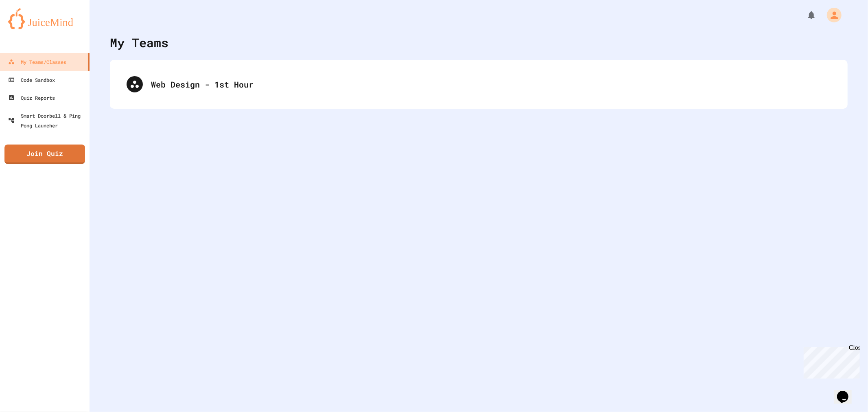 The height and width of the screenshot is (412, 868). What do you see at coordinates (45, 19) in the screenshot?
I see `img: logo-orange.svg` at bounding box center [45, 19].